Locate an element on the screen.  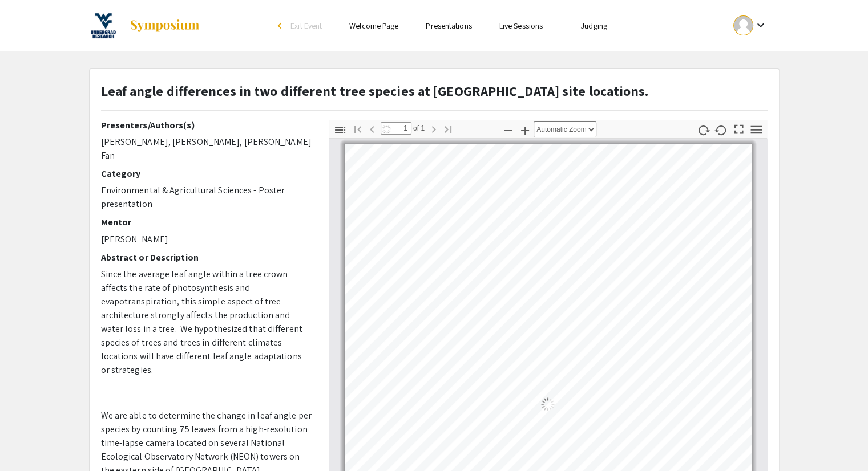
span: of 1 is located at coordinates (418, 128).